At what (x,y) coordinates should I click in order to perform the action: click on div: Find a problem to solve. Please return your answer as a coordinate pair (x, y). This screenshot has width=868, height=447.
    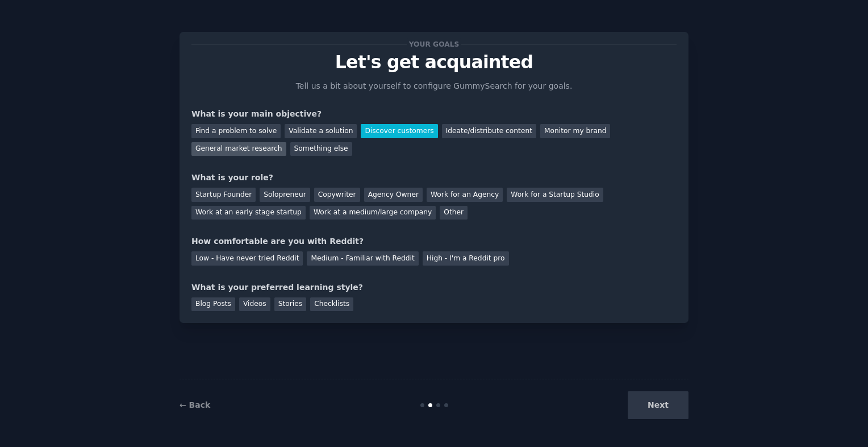
    Looking at the image, I should click on (236, 131).